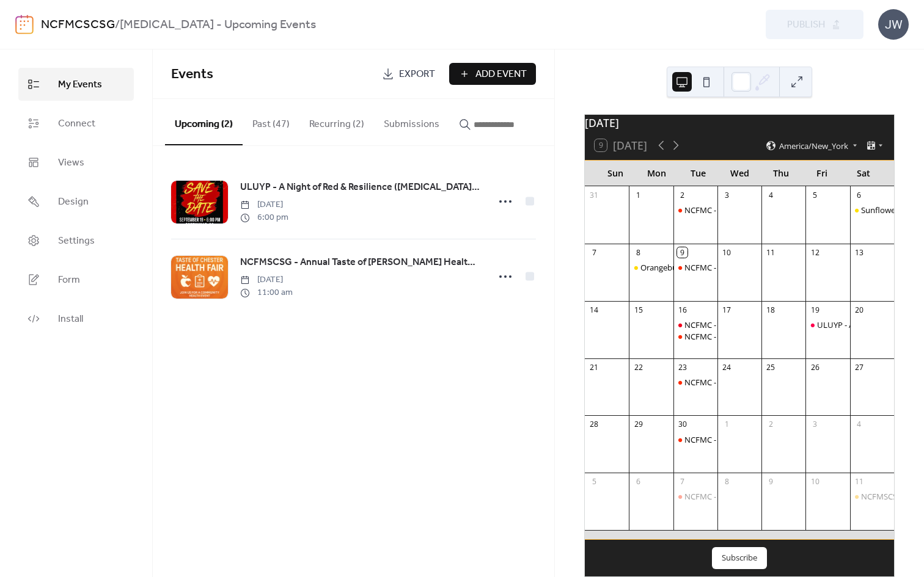 The image size is (924, 577). Describe the element at coordinates (492, 74) in the screenshot. I see `button: Add Event` at that location.